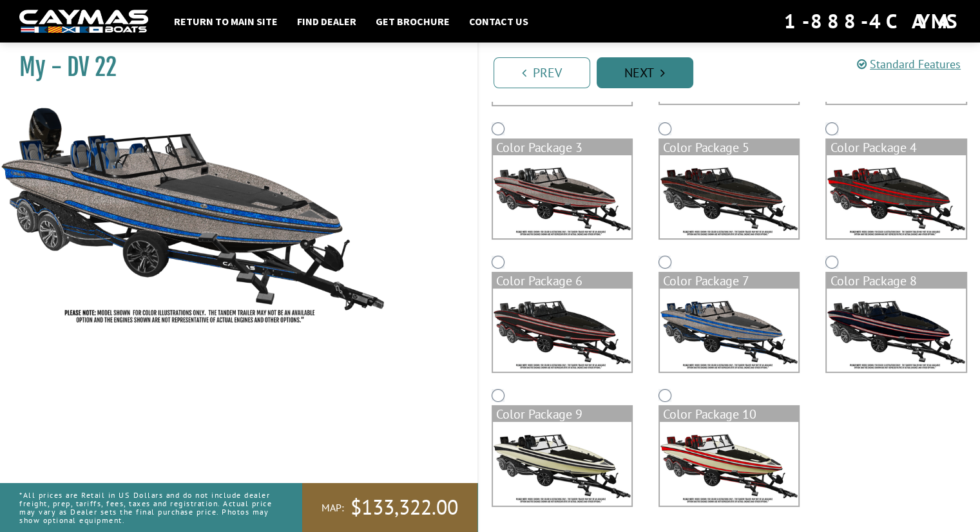 This screenshot has width=980, height=532. I want to click on div: Color Package 7, so click(728, 281).